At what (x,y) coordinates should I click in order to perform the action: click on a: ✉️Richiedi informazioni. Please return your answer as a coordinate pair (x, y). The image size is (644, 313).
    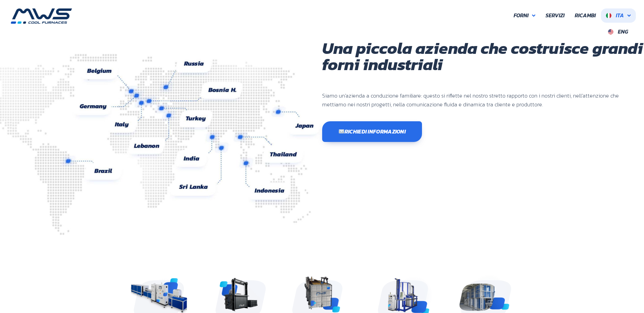
    Looking at the image, I should click on (372, 132).